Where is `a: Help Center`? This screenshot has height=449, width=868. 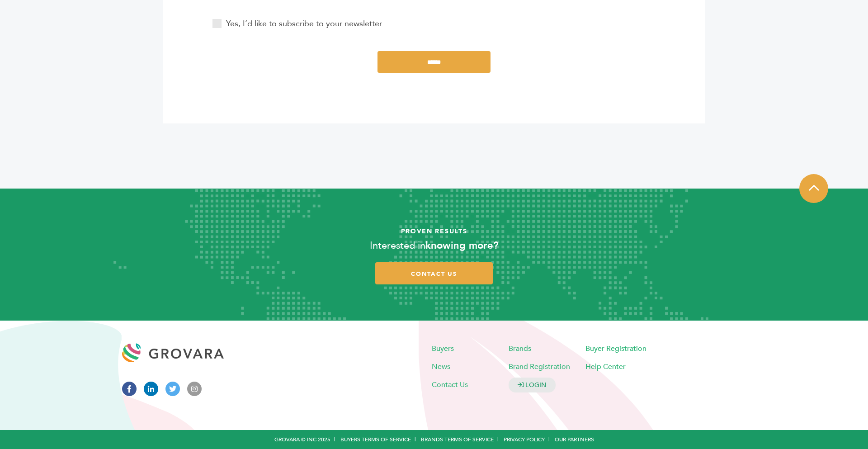
a: Help Center is located at coordinates (605, 367).